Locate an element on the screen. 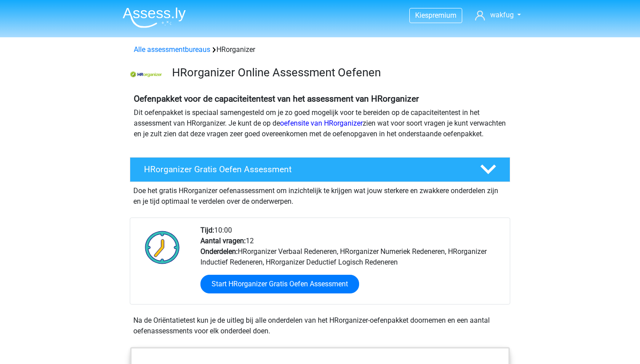 The height and width of the screenshot is (364, 640). div: Doe het gratis HRorganizer oefenassessment om inzichtelijk te krijgen wat jouw sterkere en zwakke... is located at coordinates (320, 195).